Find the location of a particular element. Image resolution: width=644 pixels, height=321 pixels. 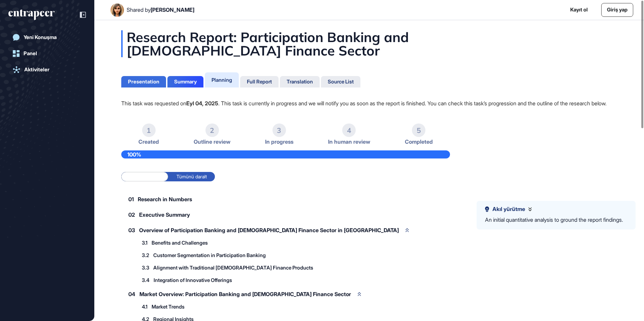

img: User Image is located at coordinates (117, 10).